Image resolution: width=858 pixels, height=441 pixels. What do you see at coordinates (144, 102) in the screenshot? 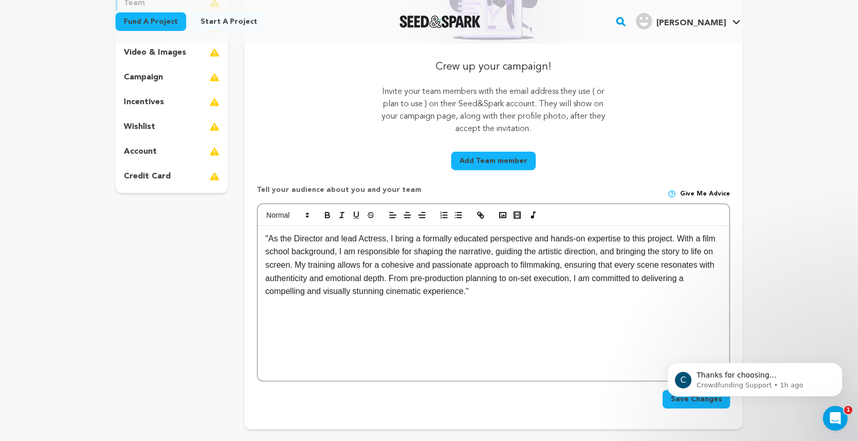
I see `p: incentives` at bounding box center [144, 102].